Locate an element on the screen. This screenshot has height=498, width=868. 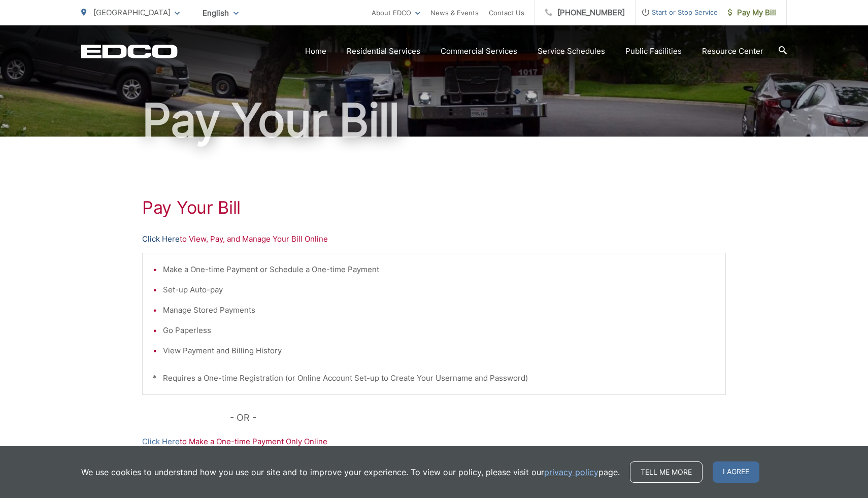
a: Tell me more is located at coordinates (666, 472).